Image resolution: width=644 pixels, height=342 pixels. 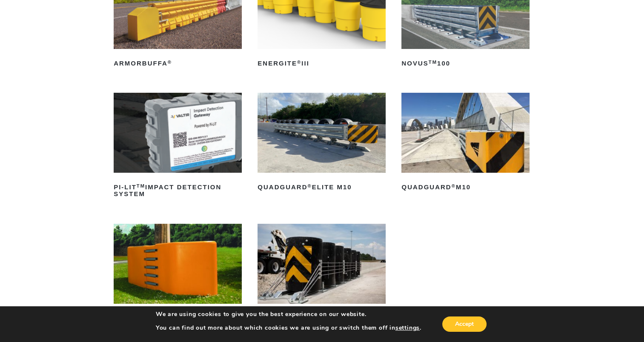 I want to click on h2: QuadGuard Elite M10, so click(x=321, y=187).